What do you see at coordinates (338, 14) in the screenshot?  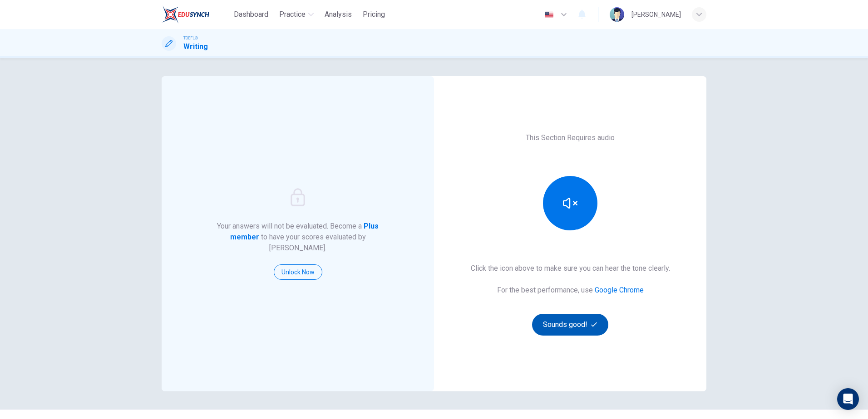 I see `span: Analysis` at bounding box center [338, 14].